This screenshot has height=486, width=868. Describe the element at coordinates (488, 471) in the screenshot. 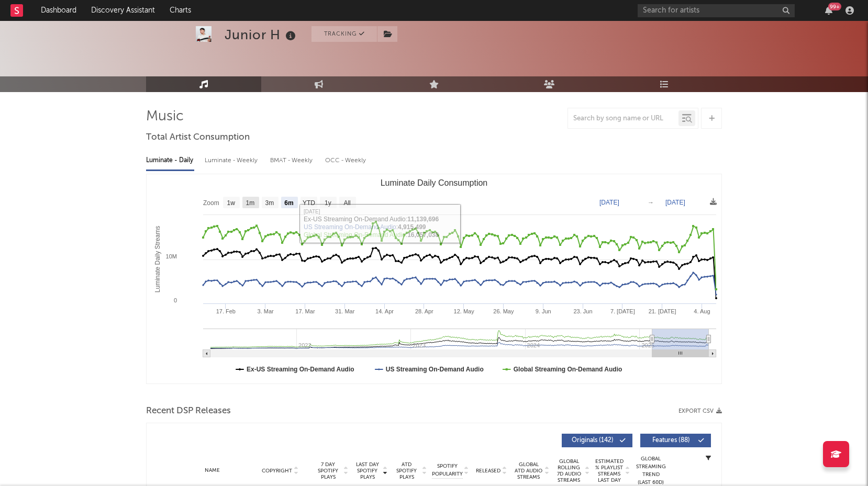

I see `span: Released` at that location.